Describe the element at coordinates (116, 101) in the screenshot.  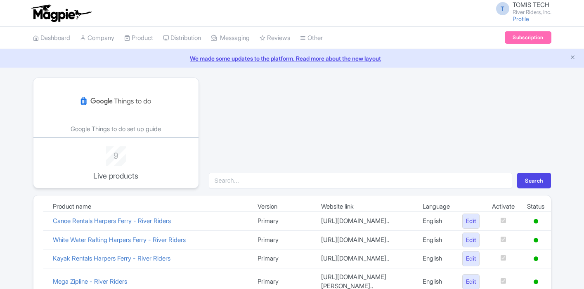
I see `img: kvarzr6begmig94msh6q.svg` at that location.